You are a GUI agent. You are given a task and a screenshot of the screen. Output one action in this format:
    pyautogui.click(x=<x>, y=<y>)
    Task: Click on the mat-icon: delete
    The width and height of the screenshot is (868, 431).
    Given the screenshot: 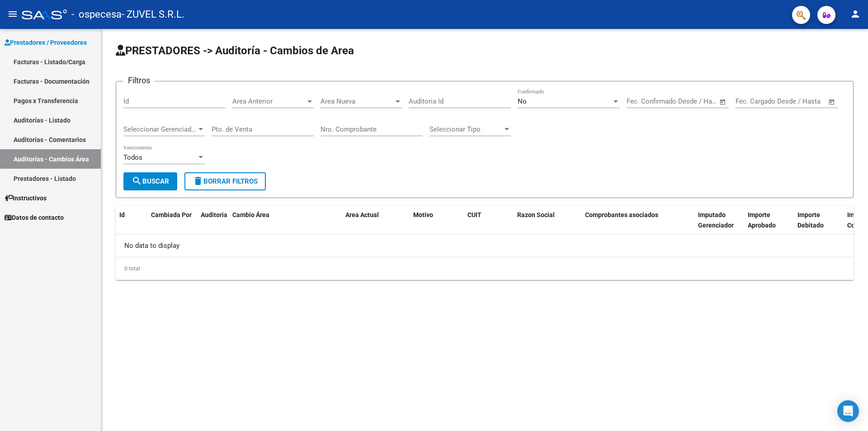 What is the action you would take?
    pyautogui.click(x=198, y=181)
    